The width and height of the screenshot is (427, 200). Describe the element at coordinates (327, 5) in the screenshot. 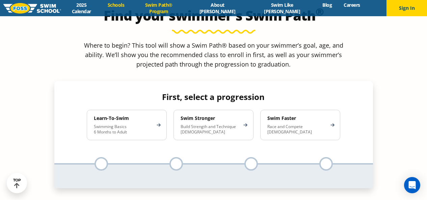

I see `a: Blog` at that location.